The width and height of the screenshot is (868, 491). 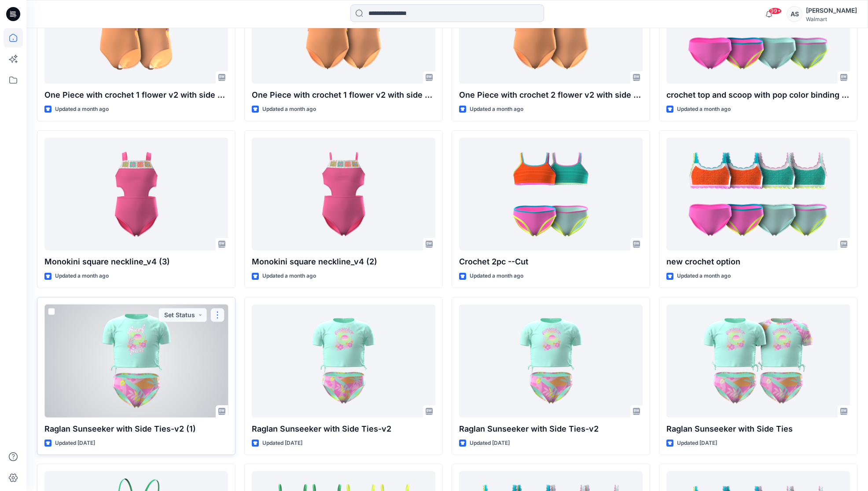 I want to click on a: Monokini square neckline_v4 (2), so click(x=343, y=194).